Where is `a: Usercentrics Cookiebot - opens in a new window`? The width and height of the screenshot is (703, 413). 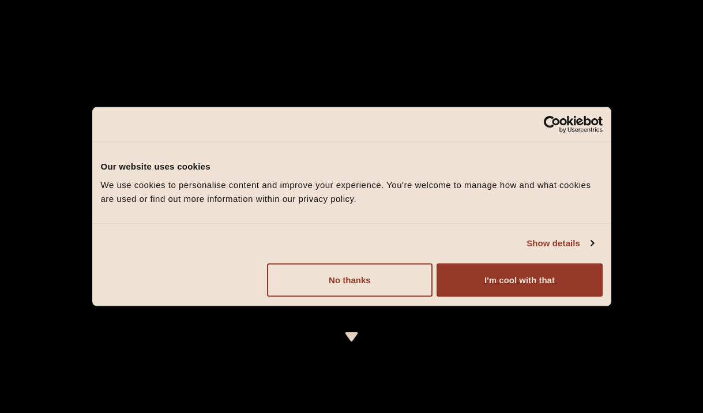 a: Usercentrics Cookiebot - opens in a new window is located at coordinates (552, 125).